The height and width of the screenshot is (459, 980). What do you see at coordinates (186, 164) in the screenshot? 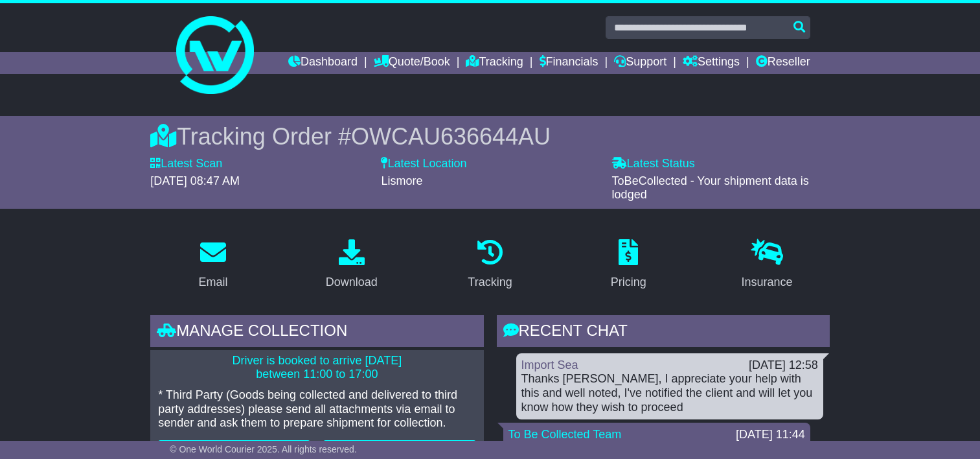
I see `label: Latest Scan` at bounding box center [186, 164].